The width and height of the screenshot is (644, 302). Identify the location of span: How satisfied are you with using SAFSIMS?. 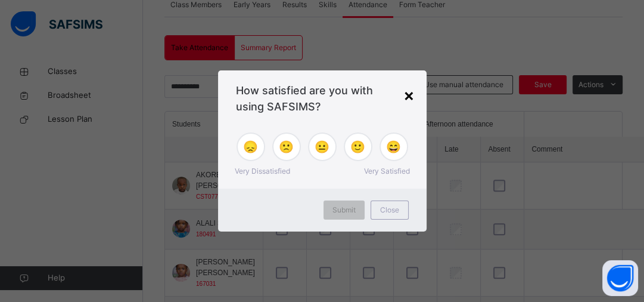
(322, 98).